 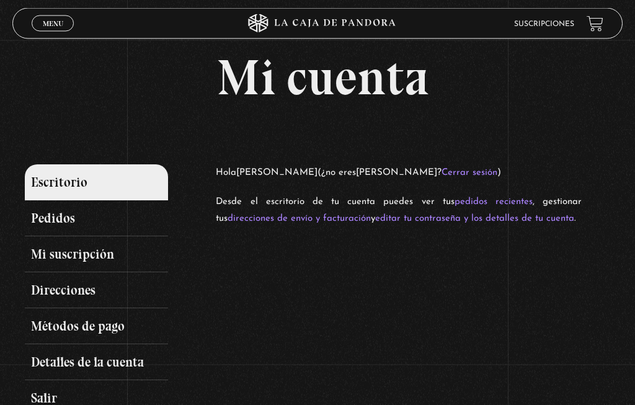 I want to click on span: Menu, so click(x=53, y=24).